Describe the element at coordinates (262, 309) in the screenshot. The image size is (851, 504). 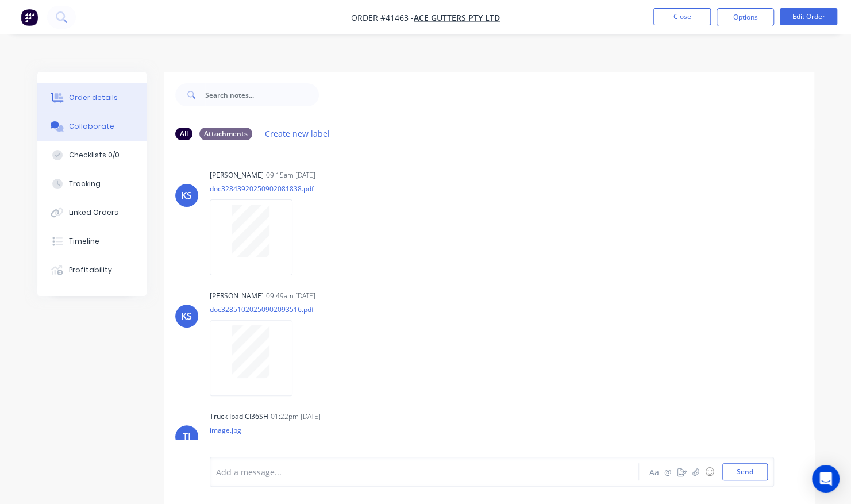
I see `p: doc32851020250902093516.pdf` at that location.